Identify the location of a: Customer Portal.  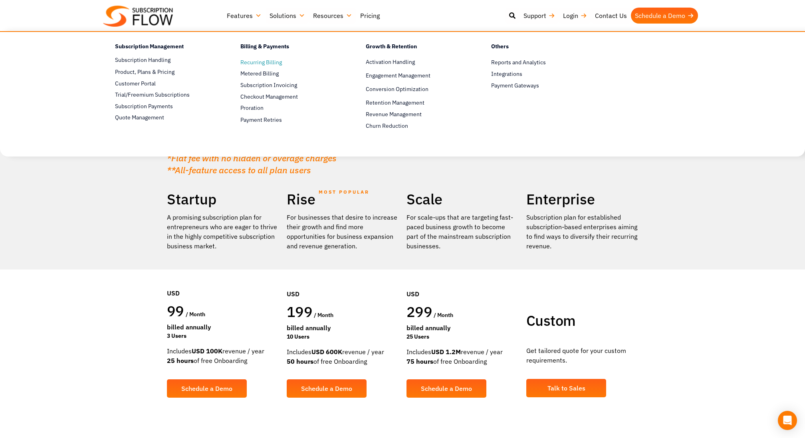
(164, 83).